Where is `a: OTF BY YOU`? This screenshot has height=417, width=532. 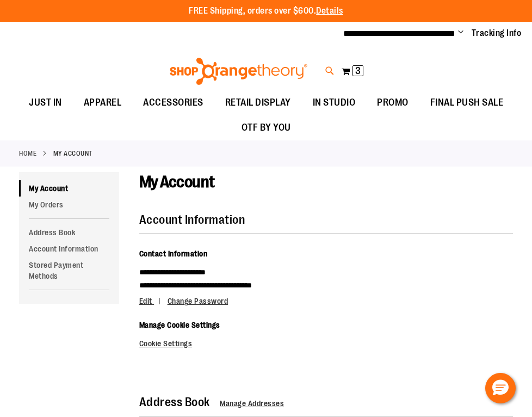 a: OTF BY YOU is located at coordinates (266, 128).